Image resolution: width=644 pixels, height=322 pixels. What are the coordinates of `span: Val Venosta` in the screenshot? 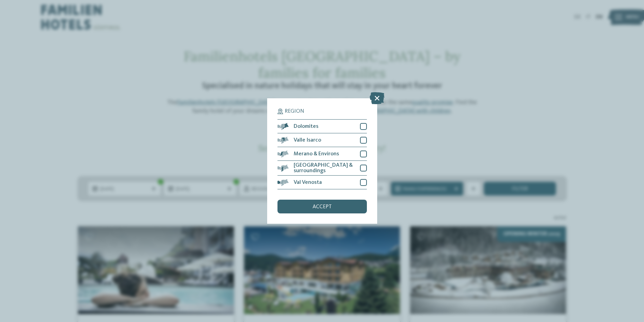 It's located at (308, 182).